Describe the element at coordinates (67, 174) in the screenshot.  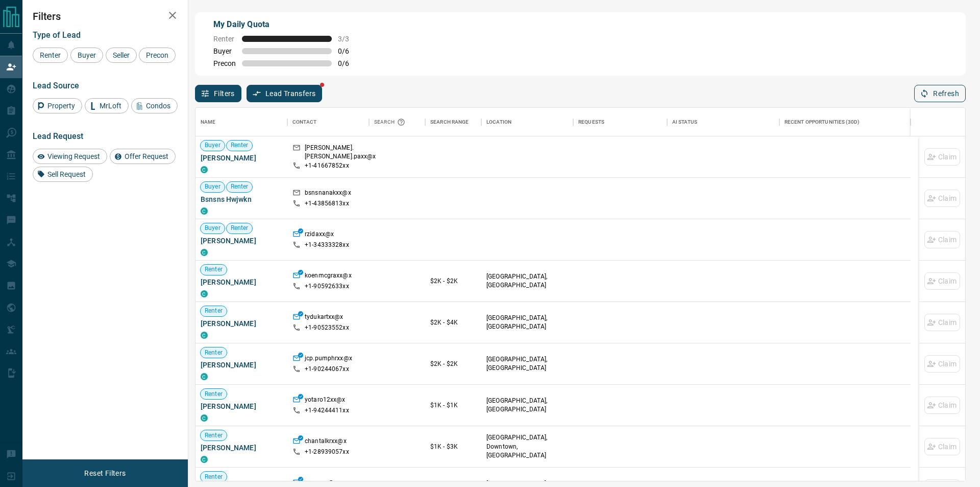
I see `span: Sell Request` at that location.